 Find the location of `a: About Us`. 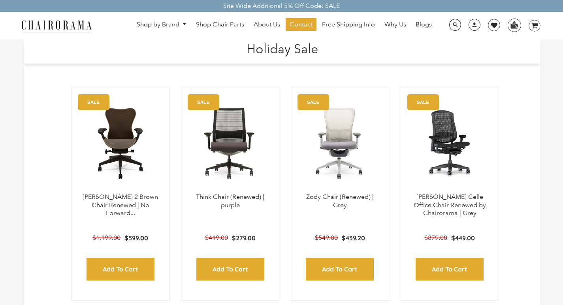

a: About Us is located at coordinates (267, 24).